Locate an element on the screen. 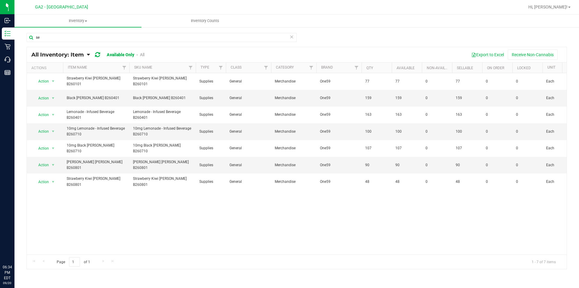 The height and width of the screenshot is (288, 579). div: Actions is located at coordinates (46, 68).